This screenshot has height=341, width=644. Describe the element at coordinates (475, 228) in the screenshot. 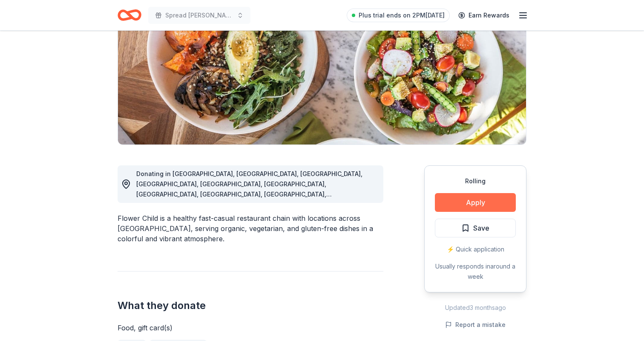

I see `button: Save` at that location.